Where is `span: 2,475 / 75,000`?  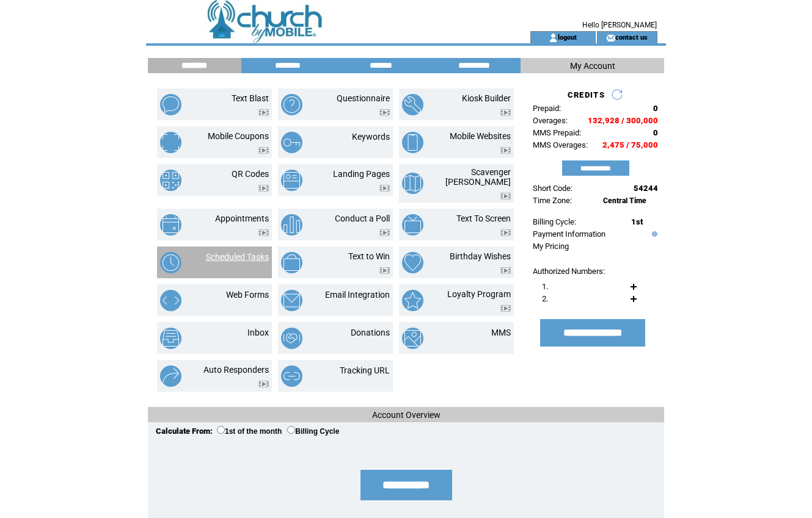 span: 2,475 / 75,000 is located at coordinates (629, 144).